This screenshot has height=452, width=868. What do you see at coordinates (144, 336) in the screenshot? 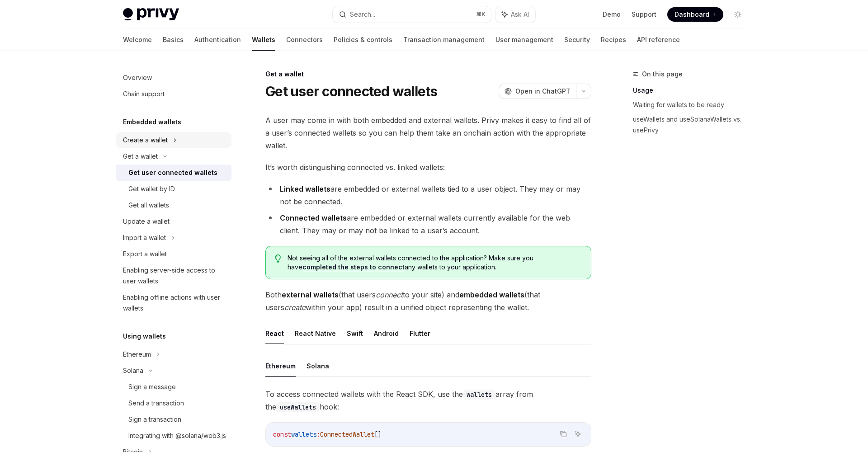
I see `h5: Using wallets` at bounding box center [144, 336].